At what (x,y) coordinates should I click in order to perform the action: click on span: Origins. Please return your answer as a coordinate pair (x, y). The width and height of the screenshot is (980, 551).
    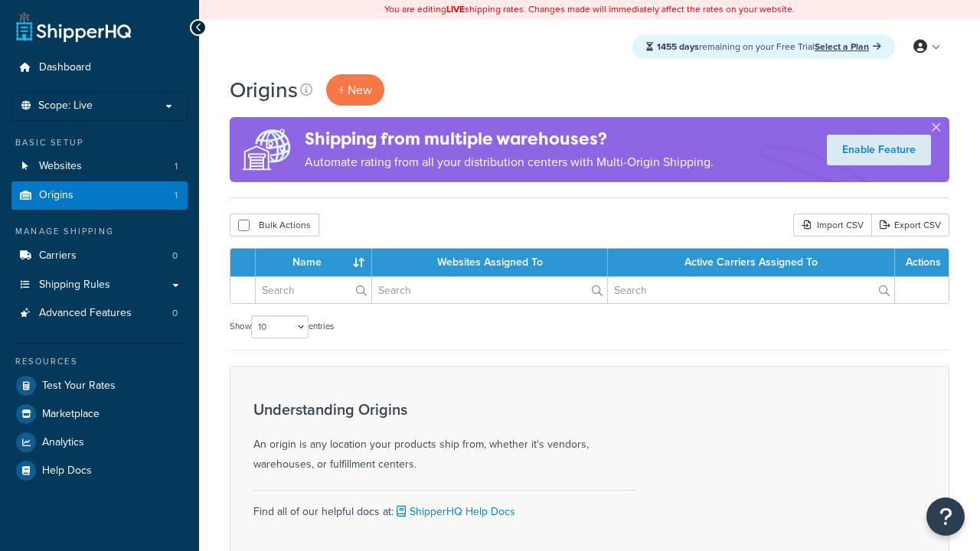
    Looking at the image, I should click on (56, 195).